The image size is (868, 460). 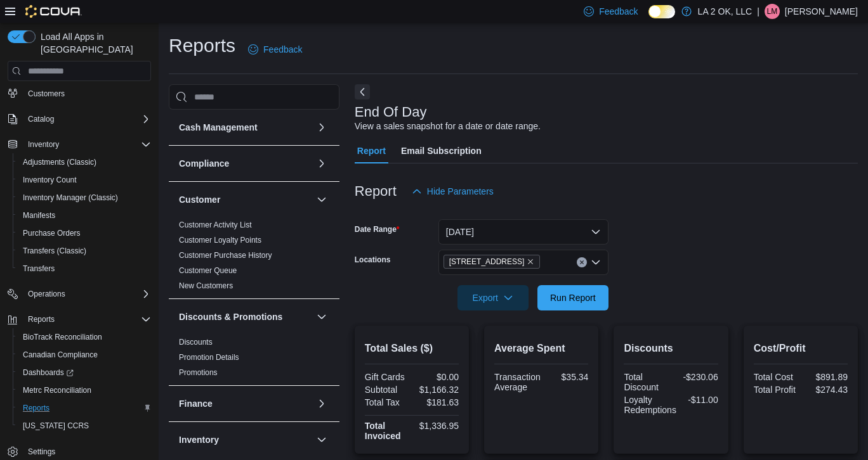 I want to click on a: Dashboards, so click(x=84, y=373).